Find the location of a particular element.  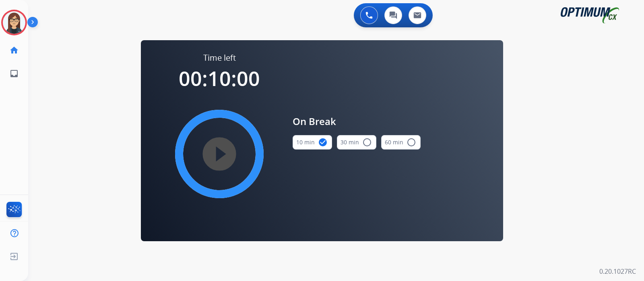

mat-icon: home is located at coordinates (14, 51).